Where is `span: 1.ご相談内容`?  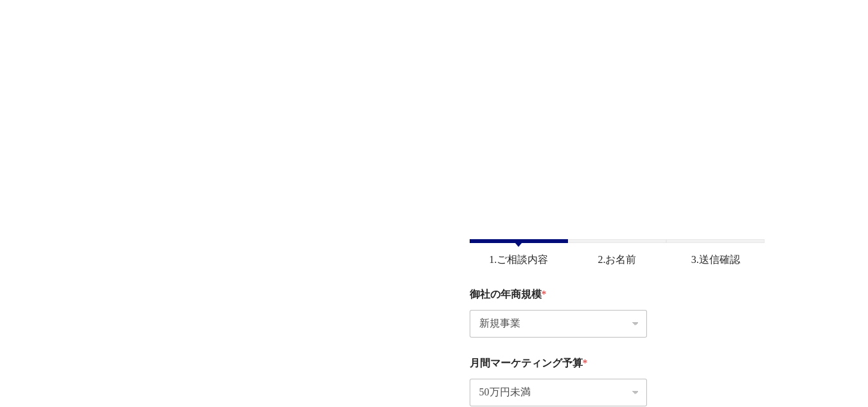
span: 1.ご相談内容 is located at coordinates (519, 259).